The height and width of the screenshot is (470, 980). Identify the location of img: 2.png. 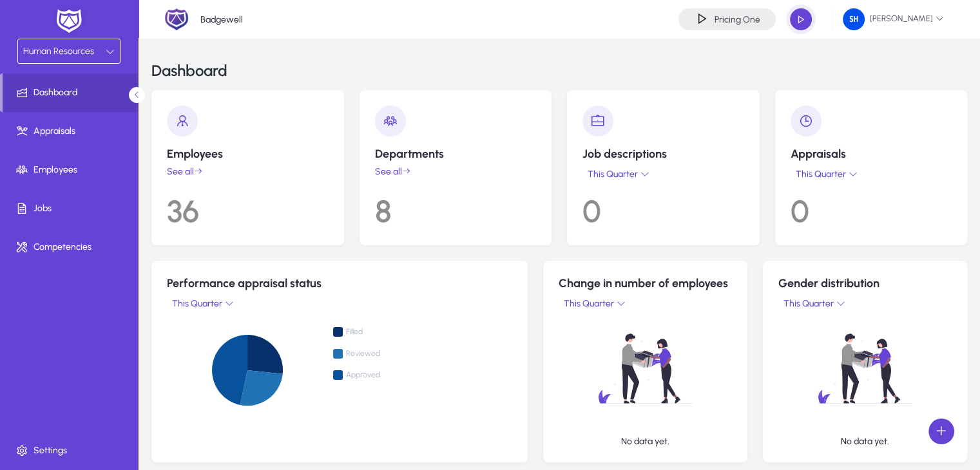
(177, 19).